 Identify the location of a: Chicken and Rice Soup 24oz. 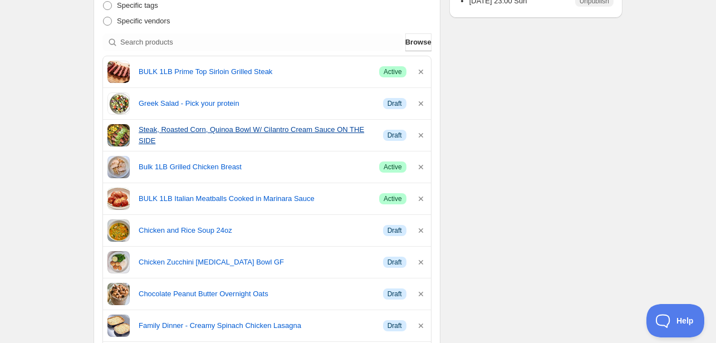
(256, 230).